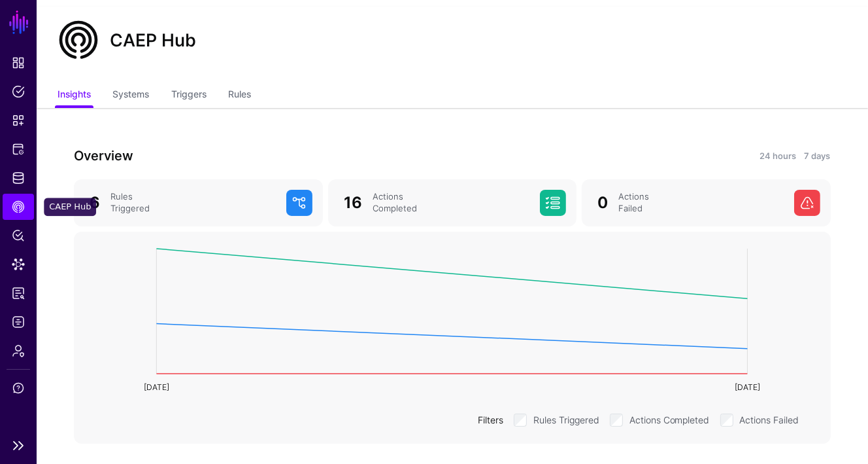 This screenshot has width=868, height=464. What do you see at coordinates (19, 178) in the screenshot?
I see `span: Identity Data Fabric` at bounding box center [19, 178].